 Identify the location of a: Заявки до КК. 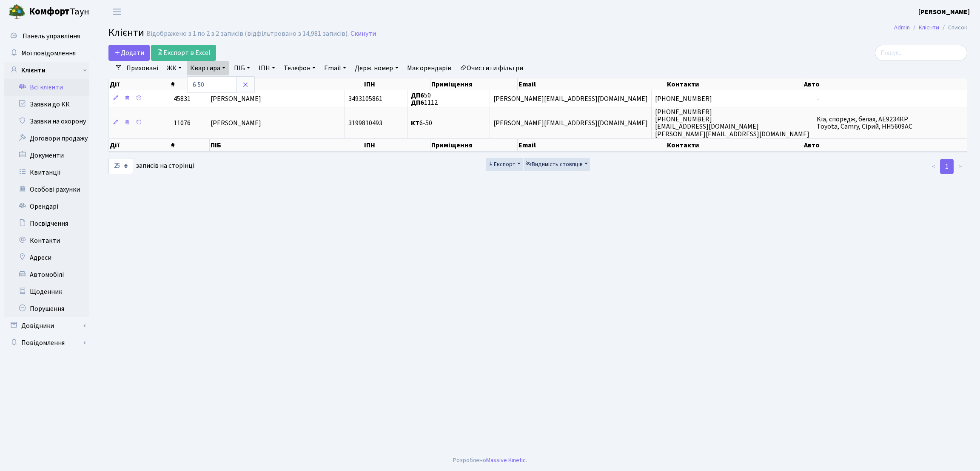
(47, 104).